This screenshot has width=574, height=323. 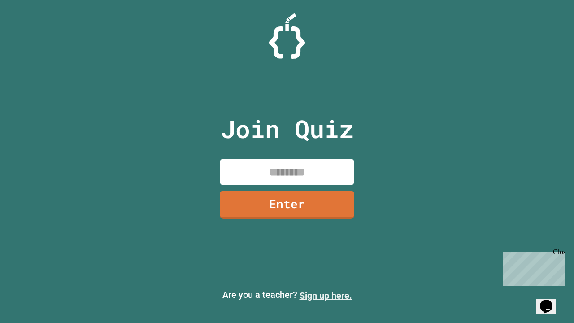 What do you see at coordinates (287, 36) in the screenshot?
I see `img: Logo.svg` at bounding box center [287, 36].